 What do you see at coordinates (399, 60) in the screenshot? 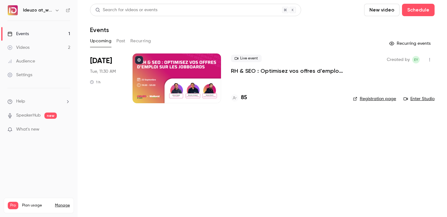
I see `span: Created by` at bounding box center [399, 60].